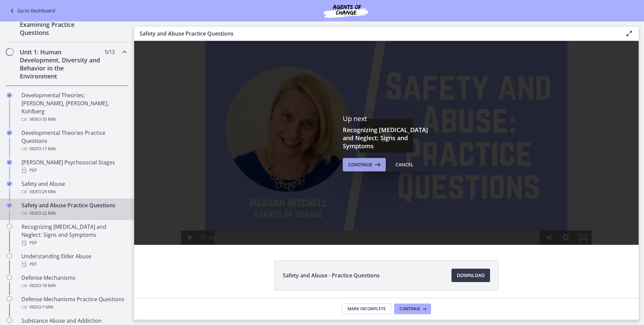 The image size is (644, 325). I want to click on span: Mark Incomplete, so click(366, 309).